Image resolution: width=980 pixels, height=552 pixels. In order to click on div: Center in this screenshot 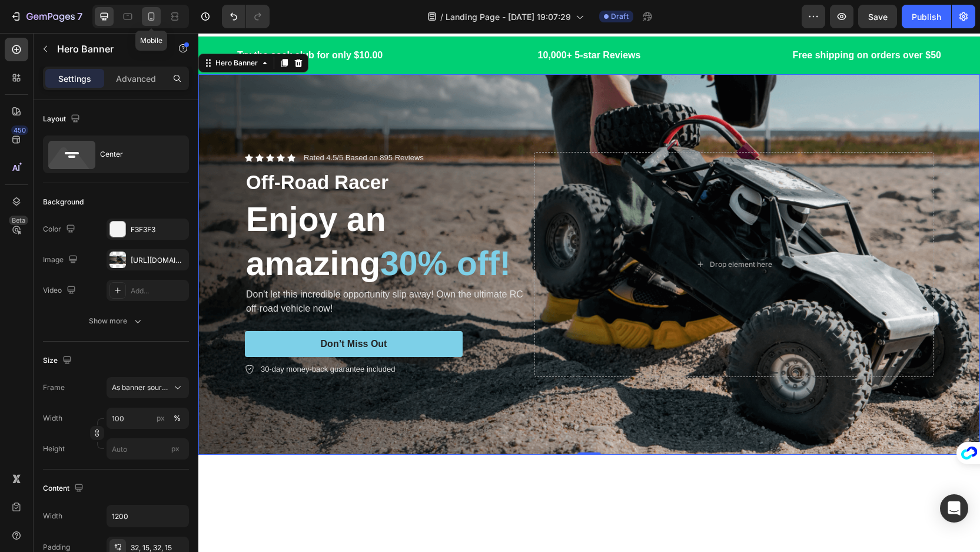, I will do `click(136, 154)`.